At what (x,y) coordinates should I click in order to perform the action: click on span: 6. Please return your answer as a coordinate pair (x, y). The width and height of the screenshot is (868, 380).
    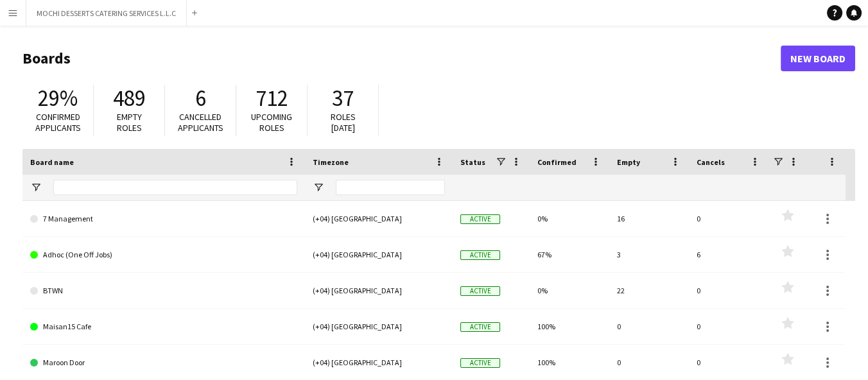
    Looking at the image, I should click on (201, 98).